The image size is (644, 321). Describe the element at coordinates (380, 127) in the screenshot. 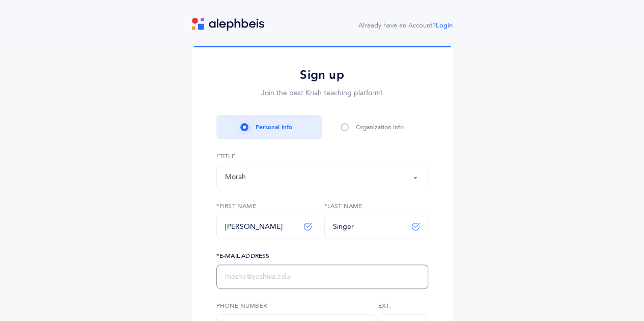

I see `div: Organization Info` at that location.